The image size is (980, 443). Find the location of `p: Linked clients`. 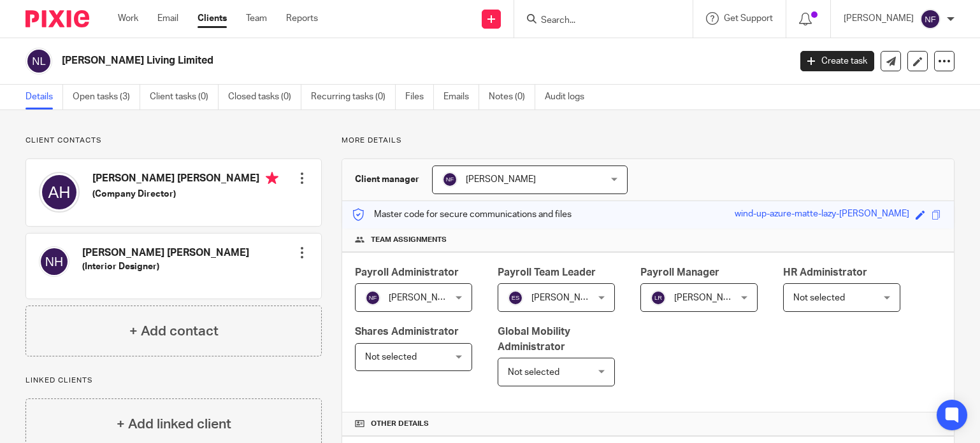

p: Linked clients is located at coordinates (173, 381).